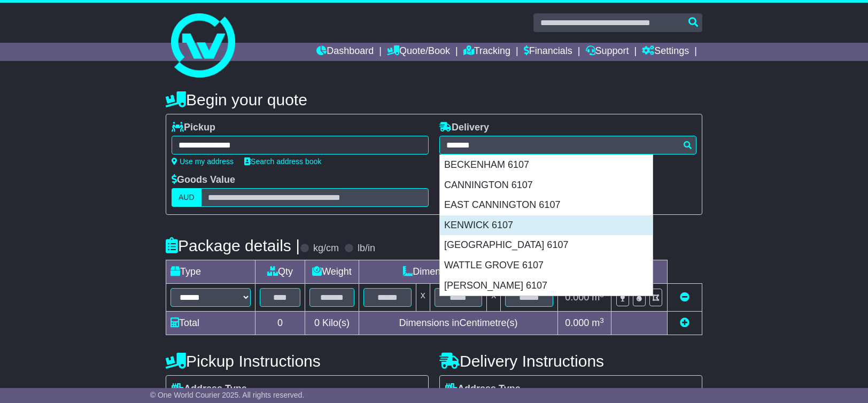 Image resolution: width=868 pixels, height=403 pixels. What do you see at coordinates (419, 52) in the screenshot?
I see `a: Quote/Book` at bounding box center [419, 52].